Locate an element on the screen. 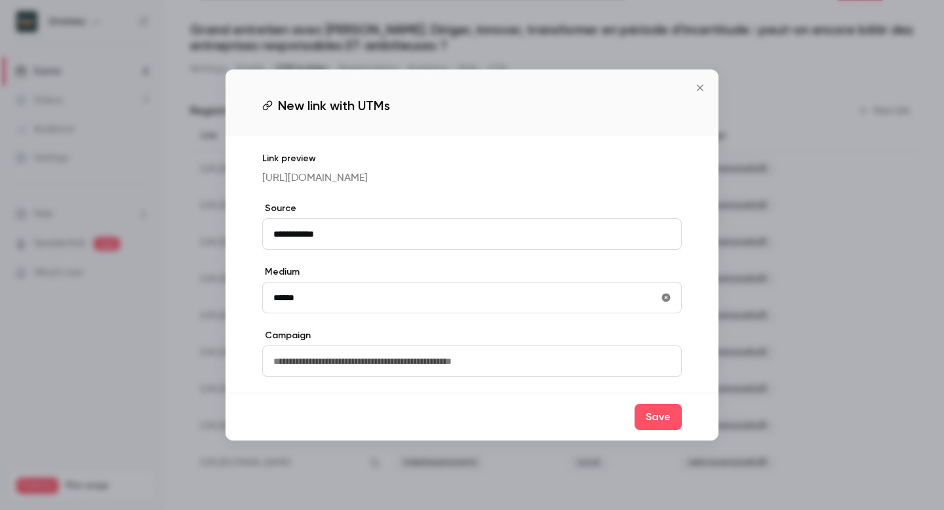 Image resolution: width=944 pixels, height=510 pixels. button: Save is located at coordinates (658, 417).